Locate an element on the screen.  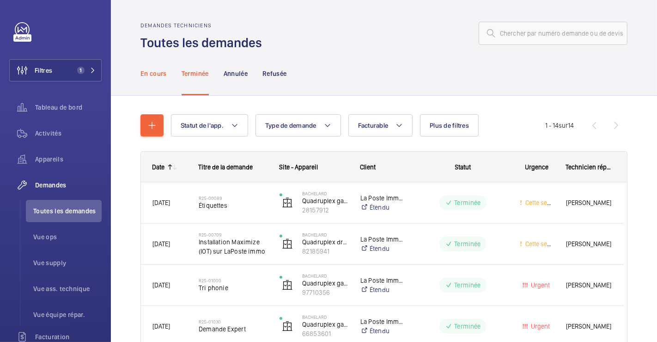
span: Vue équipe répar. is located at coordinates (67, 314).